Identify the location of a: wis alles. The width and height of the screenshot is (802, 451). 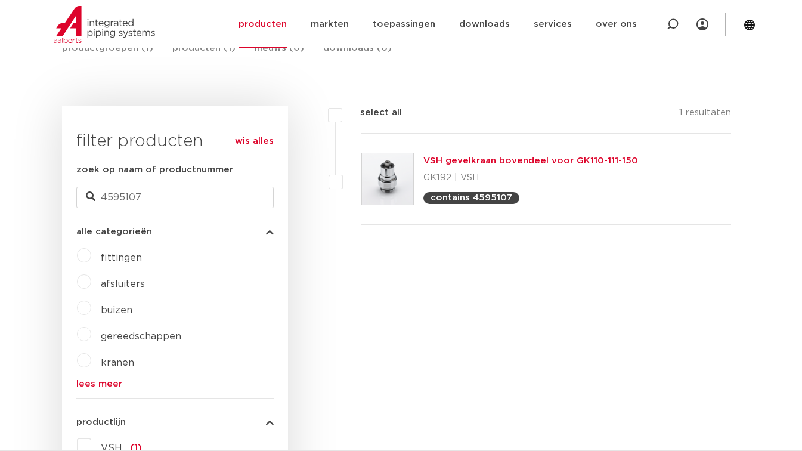
(254, 141).